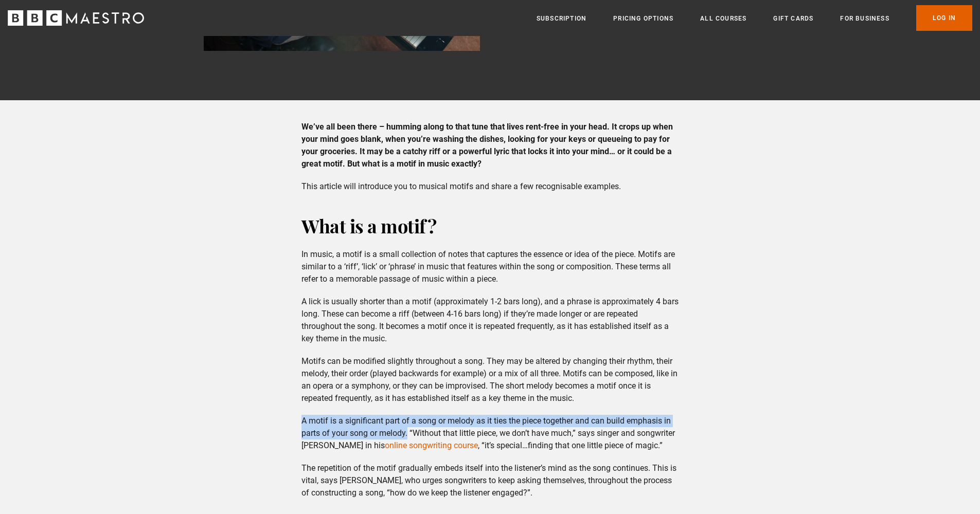 This screenshot has height=514, width=980. What do you see at coordinates (490, 226) in the screenshot?
I see `h2: What is a motif?` at bounding box center [490, 226].